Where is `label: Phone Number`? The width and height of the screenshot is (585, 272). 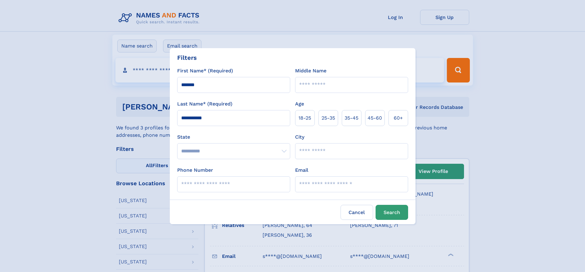 label: Phone Number is located at coordinates (195, 171).